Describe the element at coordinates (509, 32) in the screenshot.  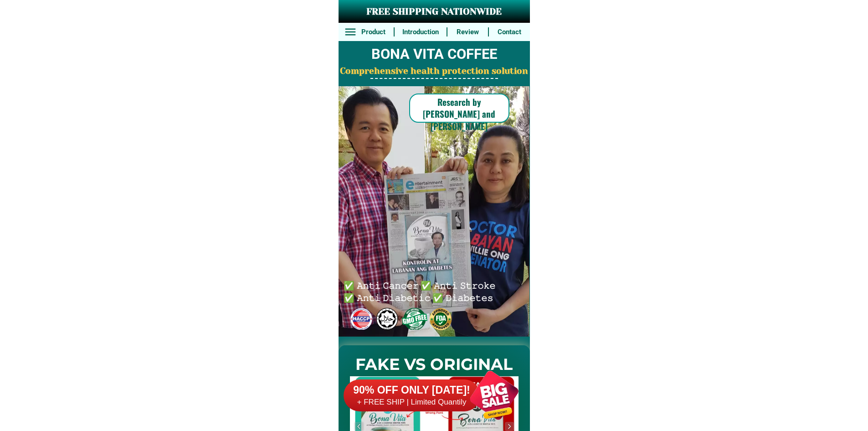
I see `h6: Contact` at that location.